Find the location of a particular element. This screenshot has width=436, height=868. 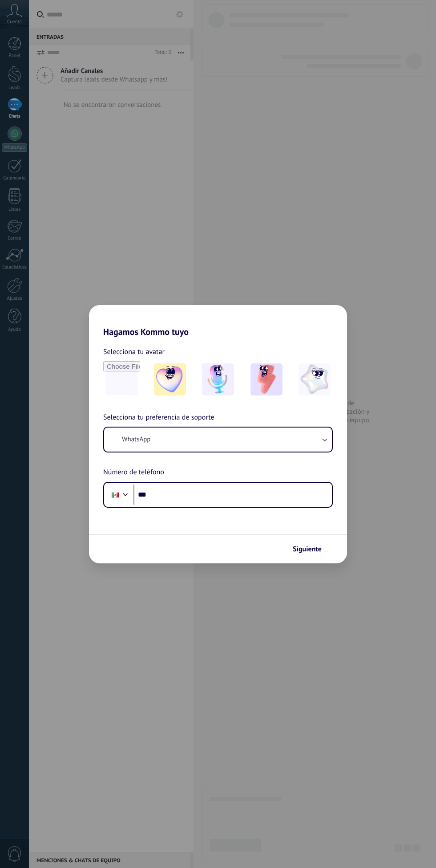

img: -3.jpeg is located at coordinates (266, 379).